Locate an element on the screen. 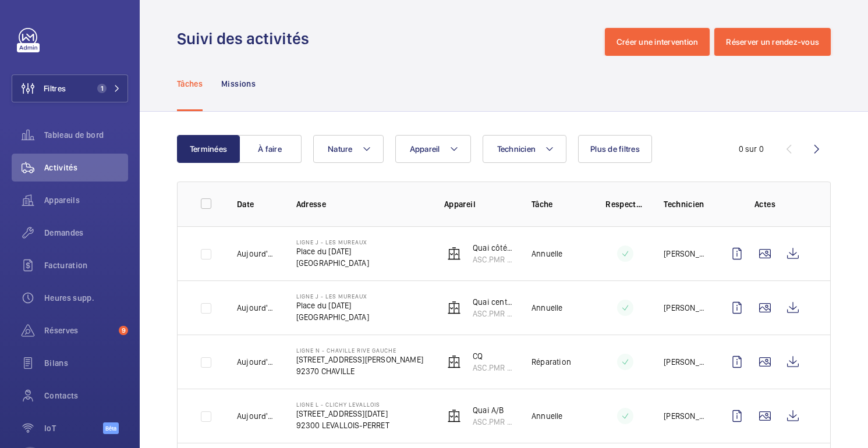 This screenshot has width=868, height=448. button: Nature is located at coordinates (348, 149).